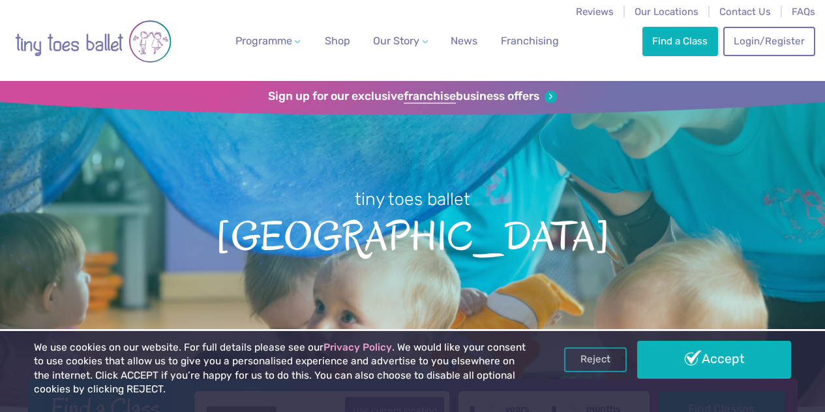 Image resolution: width=825 pixels, height=412 pixels. Describe the element at coordinates (667, 12) in the screenshot. I see `a: Our Locations` at that location.